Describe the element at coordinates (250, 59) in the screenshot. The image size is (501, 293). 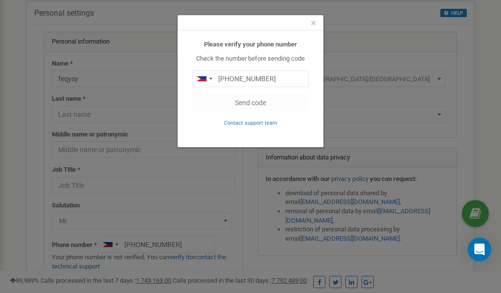
I see `p: Check the number before sending code` at that location.